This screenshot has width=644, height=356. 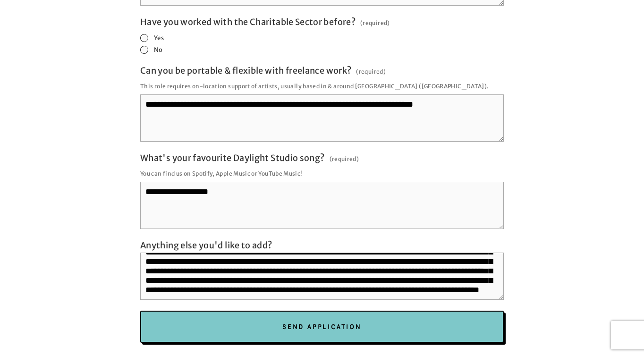 What do you see at coordinates (232, 158) in the screenshot?
I see `span: What's your favourite Daylight Studio song?` at bounding box center [232, 158].